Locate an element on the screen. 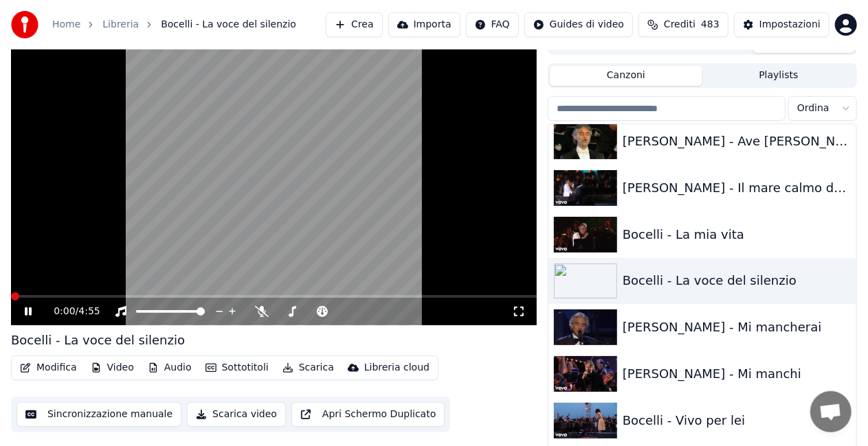 This screenshot has height=446, width=868. button: Importa is located at coordinates (424, 25).